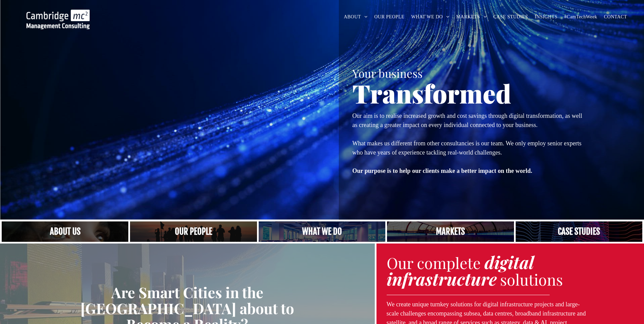  Describe the element at coordinates (467, 148) in the screenshot. I see `span: What makes us different from other consultancies is our team. We only employ senior experts who h...` at that location.